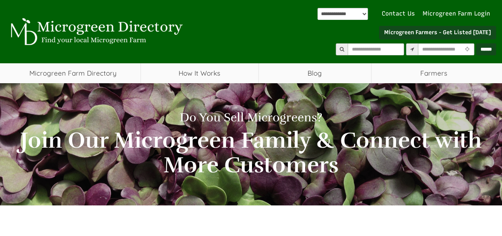  What do you see at coordinates (251, 152) in the screenshot?
I see `h2: Join Our Microgreen Family & Connect with More Customers` at bounding box center [251, 152].